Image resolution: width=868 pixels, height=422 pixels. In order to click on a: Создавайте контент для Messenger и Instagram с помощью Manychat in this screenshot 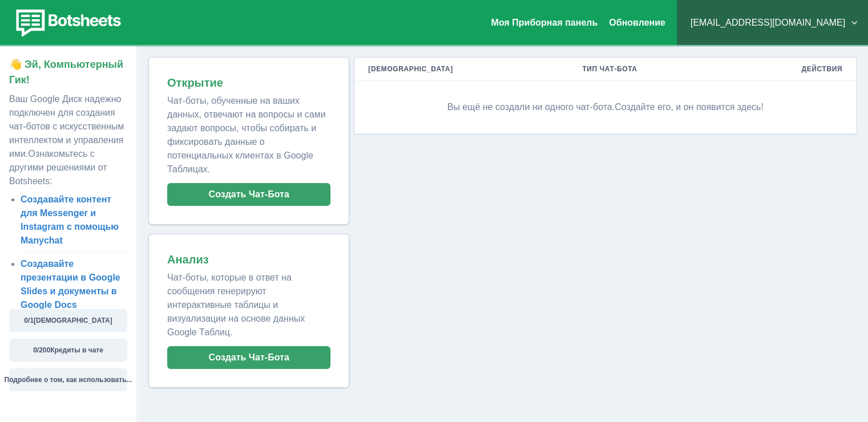, I will do `click(70, 220)`.